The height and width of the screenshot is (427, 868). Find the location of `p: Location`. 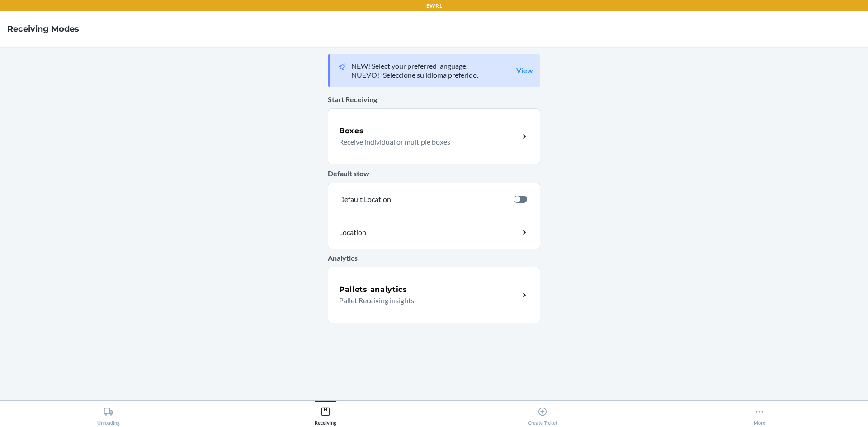

p: Location is located at coordinates (392, 233).